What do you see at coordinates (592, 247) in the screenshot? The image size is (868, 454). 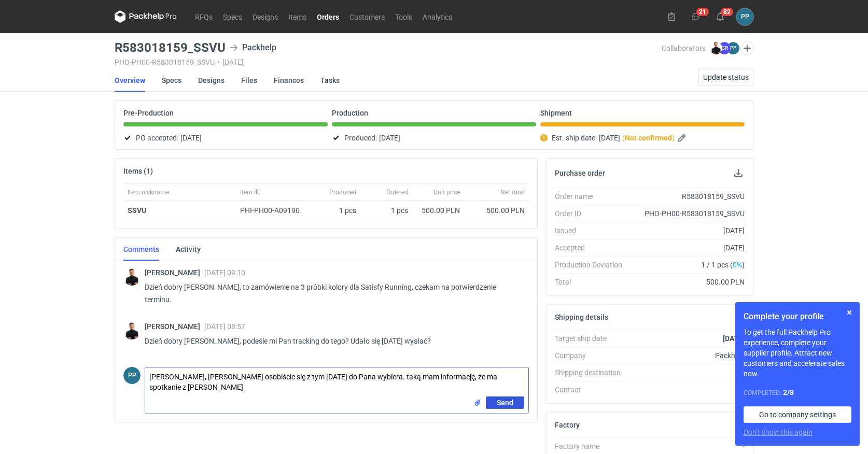 I see `div: Accepted` at bounding box center [592, 247].